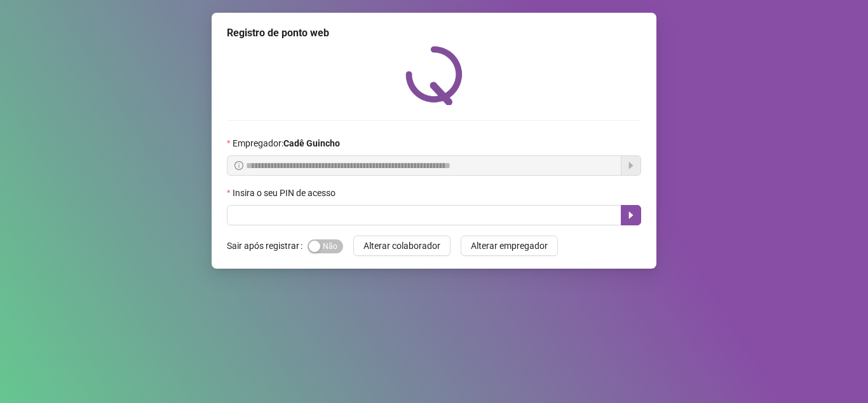  What do you see at coordinates (509, 246) in the screenshot?
I see `span: Alterar empregador` at bounding box center [509, 246].